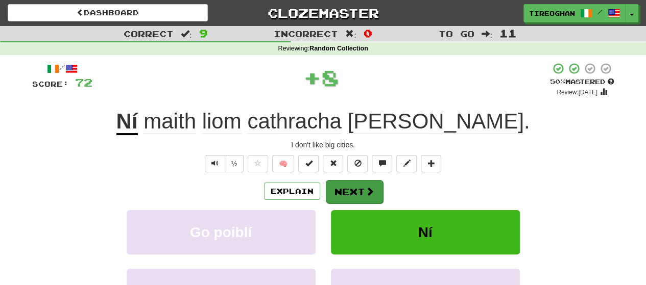  I want to click on button: Discuss sentence (alt+u), so click(382, 164).